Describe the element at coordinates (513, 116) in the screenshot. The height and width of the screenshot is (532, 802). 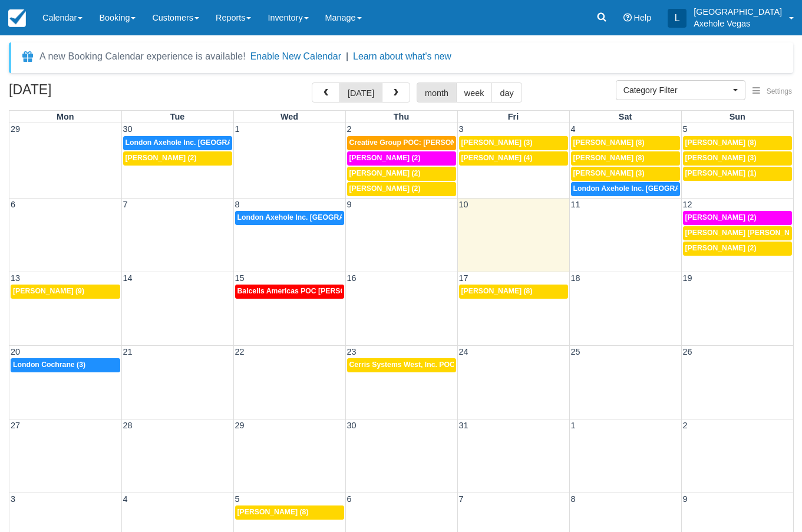
I see `span: Fri` at that location.